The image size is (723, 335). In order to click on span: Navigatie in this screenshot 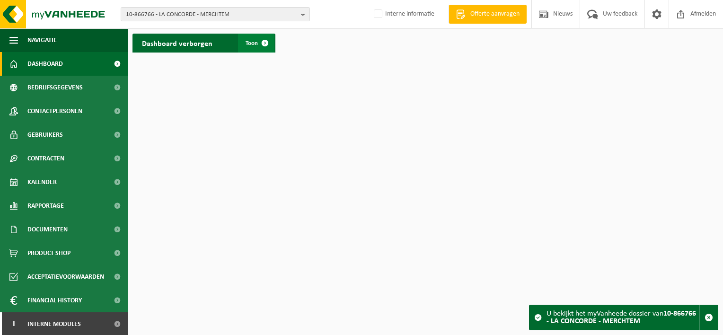, I will do `click(42, 40)`.